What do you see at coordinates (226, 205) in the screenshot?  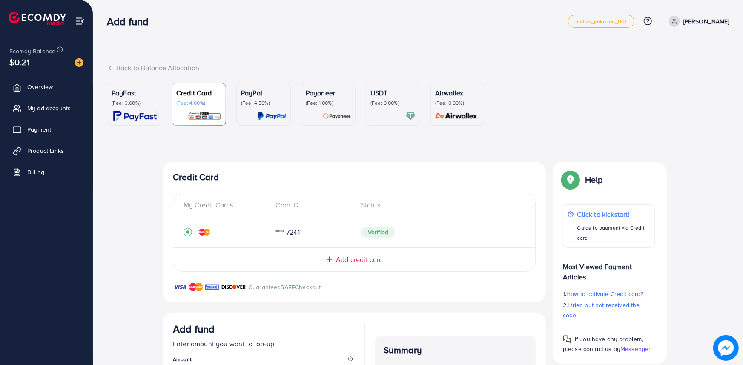 I see `div: My Credit Cards` at bounding box center [226, 205].